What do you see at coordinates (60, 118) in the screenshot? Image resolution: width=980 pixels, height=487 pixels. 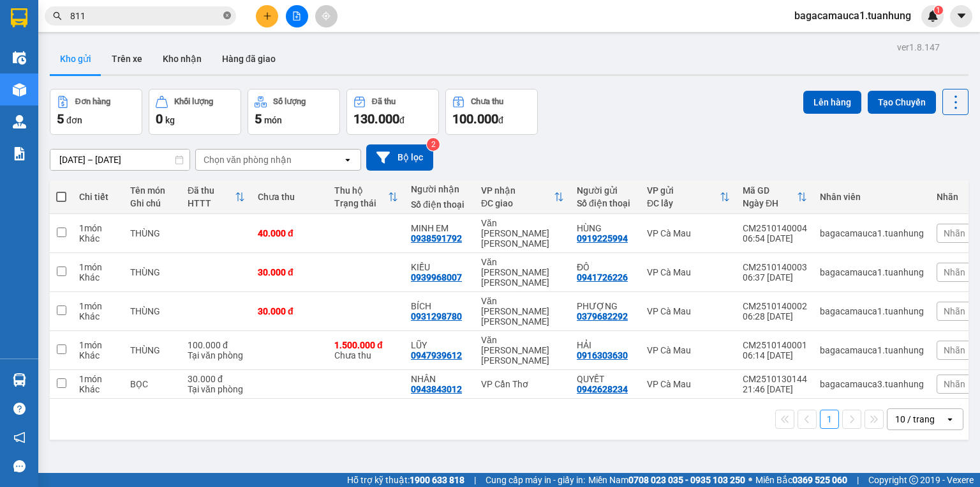 I see `span: 5` at bounding box center [60, 118].